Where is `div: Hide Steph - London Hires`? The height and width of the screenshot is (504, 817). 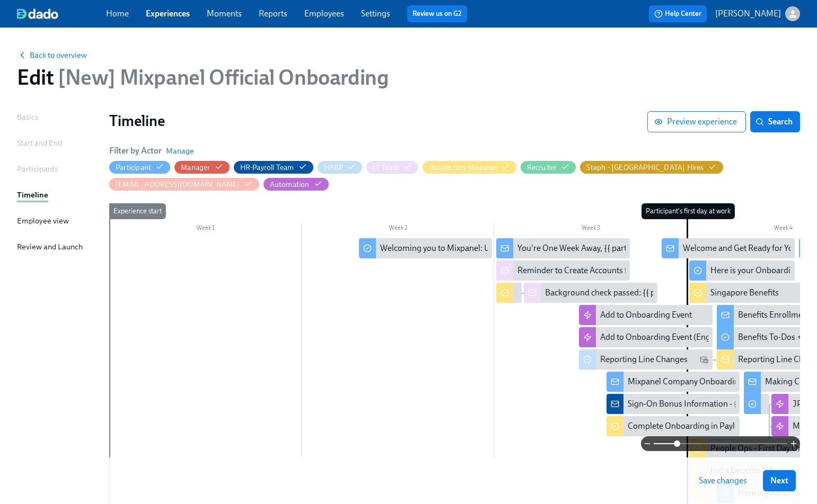
div: Hide Steph - London Hires is located at coordinates (645, 167).